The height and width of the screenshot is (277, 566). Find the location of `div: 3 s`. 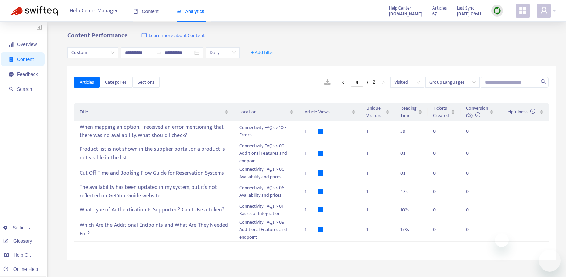

div: 3 s is located at coordinates (412, 131).